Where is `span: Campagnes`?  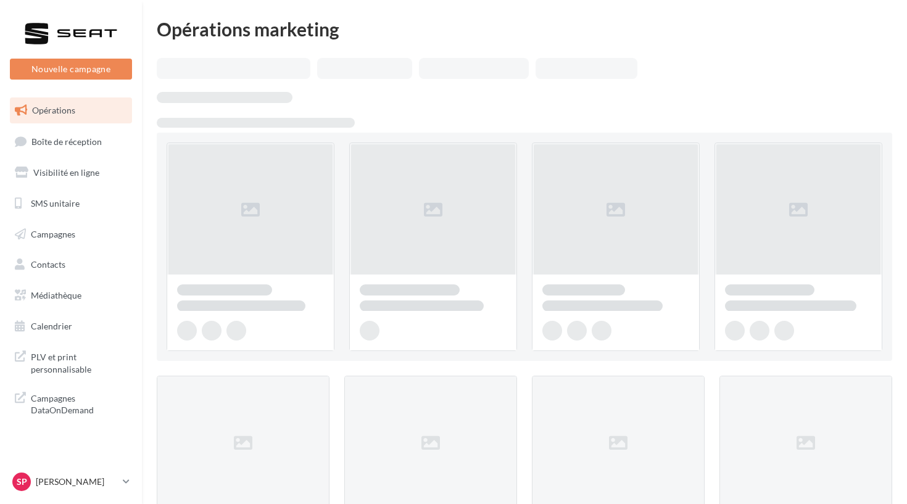 span: Campagnes is located at coordinates (53, 233).